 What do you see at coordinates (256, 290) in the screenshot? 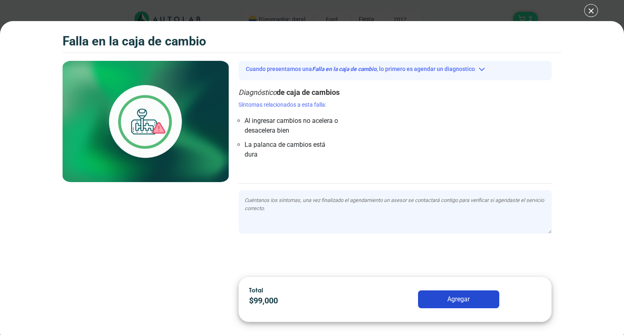
I see `span: Total` at bounding box center [256, 290].